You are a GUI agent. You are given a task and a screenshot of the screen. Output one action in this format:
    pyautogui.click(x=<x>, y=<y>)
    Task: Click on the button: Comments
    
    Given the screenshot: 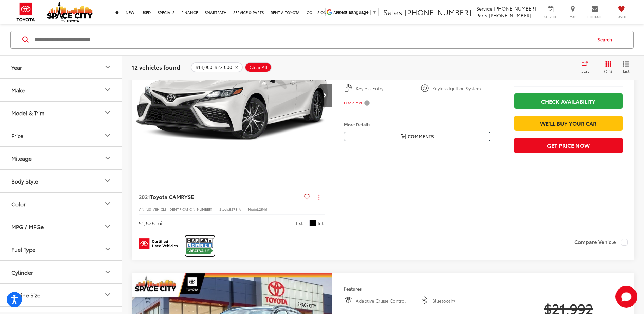 What is the action you would take?
    pyautogui.click(x=417, y=136)
    